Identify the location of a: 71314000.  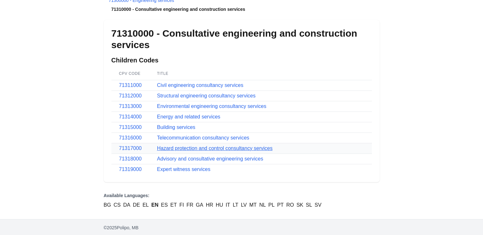
(130, 117).